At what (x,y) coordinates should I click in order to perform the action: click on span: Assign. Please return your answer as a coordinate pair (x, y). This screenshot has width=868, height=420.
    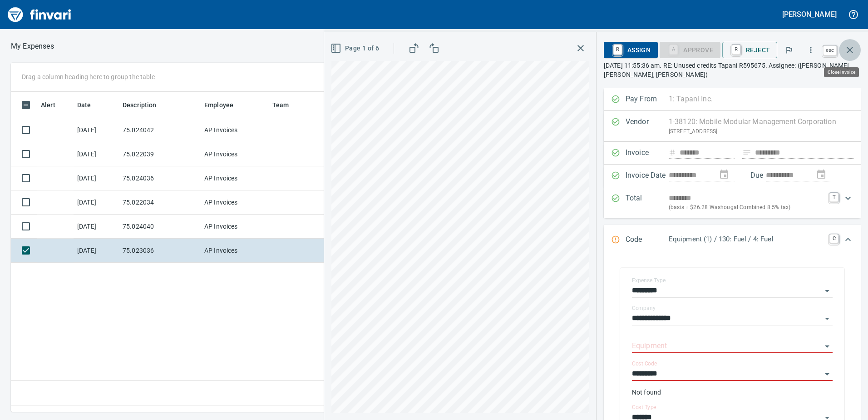
    Looking at the image, I should click on (631, 50).